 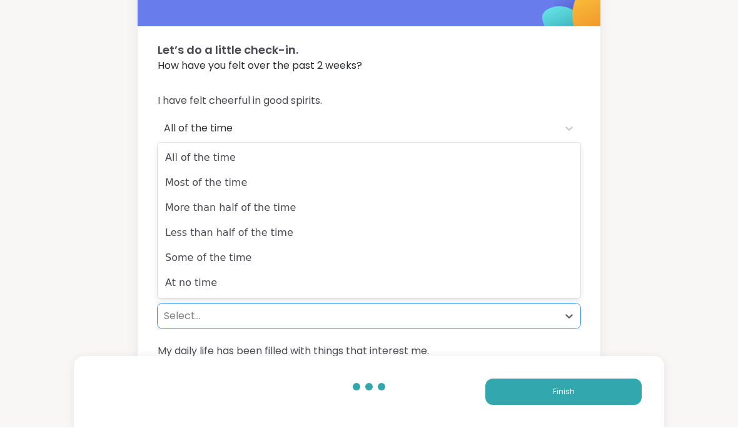 I want to click on span: I have felt cheerful in good spirits., so click(x=369, y=101).